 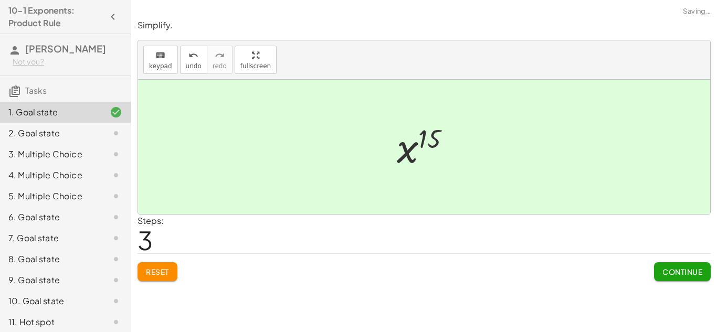 I want to click on div: 2. Goal state, so click(x=50, y=133).